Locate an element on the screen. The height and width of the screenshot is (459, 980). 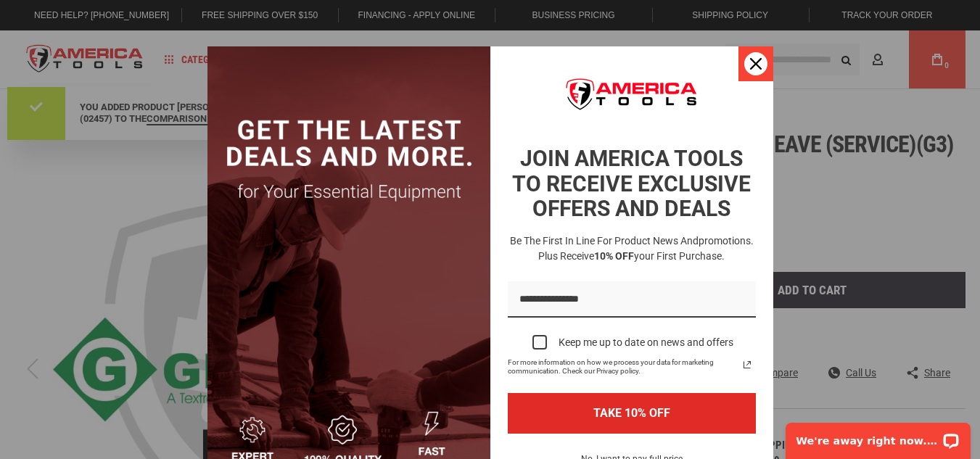
span: For more information on how we process your data for marketing communication. Check our Privacy p... is located at coordinates (623, 367).